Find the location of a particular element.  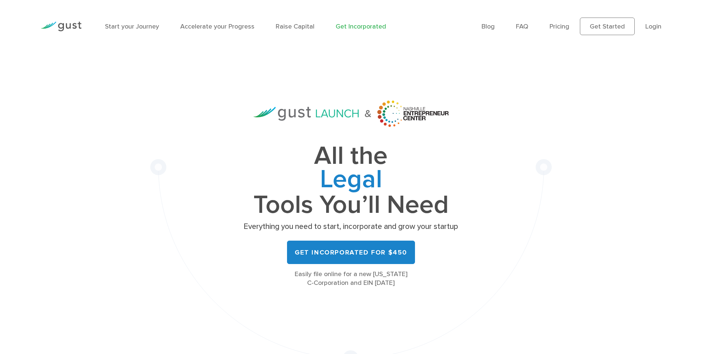

a: Get Incorporated is located at coordinates (361, 26).